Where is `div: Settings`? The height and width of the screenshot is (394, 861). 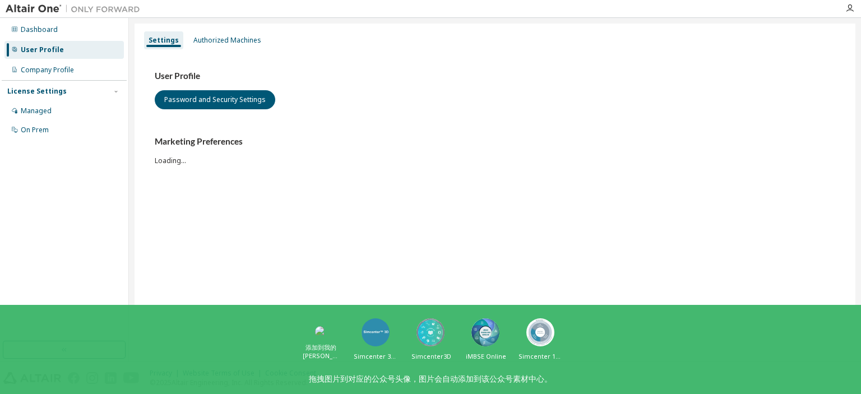 div: Settings is located at coordinates (164, 40).